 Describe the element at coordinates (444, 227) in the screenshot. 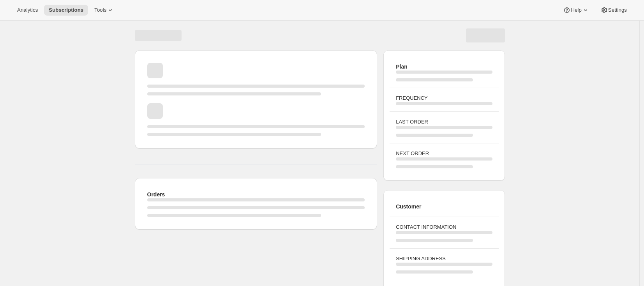

I see `h3: CONTACT INFORMATION` at that location.